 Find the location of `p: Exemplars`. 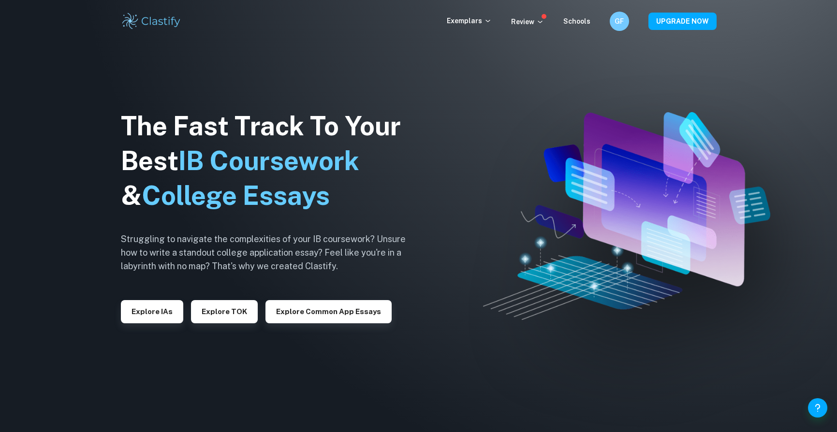

p: Exemplars is located at coordinates (469, 21).